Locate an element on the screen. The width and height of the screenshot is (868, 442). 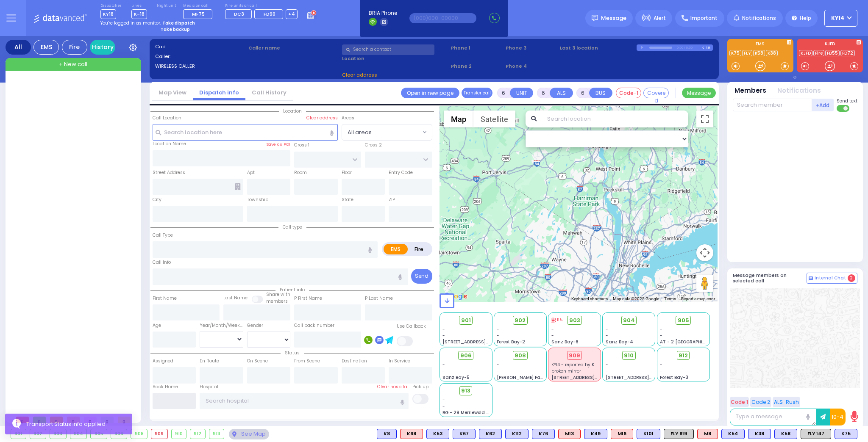
button: ALS-Rush is located at coordinates (786, 402).